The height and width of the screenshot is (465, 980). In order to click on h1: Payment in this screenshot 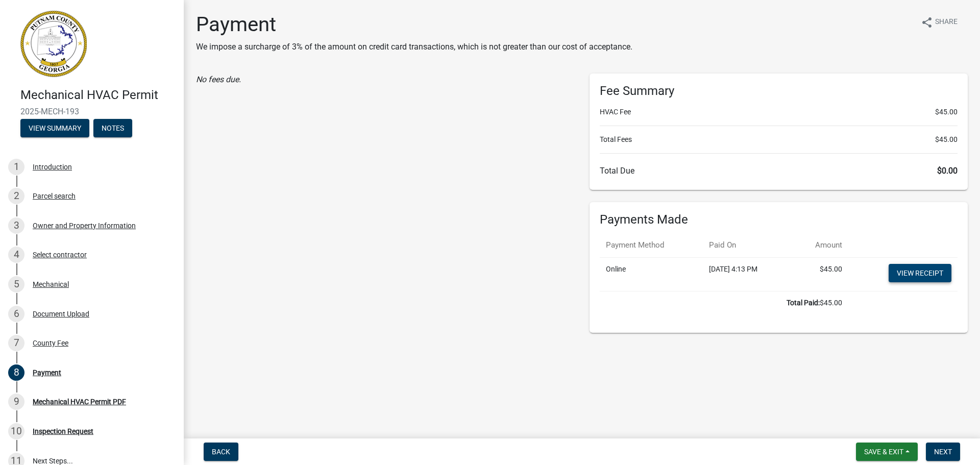, I will do `click(414, 24)`.